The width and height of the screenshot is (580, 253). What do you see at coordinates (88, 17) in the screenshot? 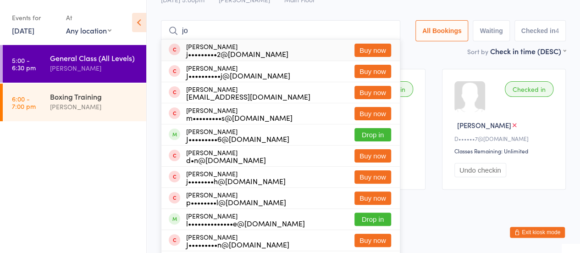
I see `div: At` at bounding box center [88, 17].